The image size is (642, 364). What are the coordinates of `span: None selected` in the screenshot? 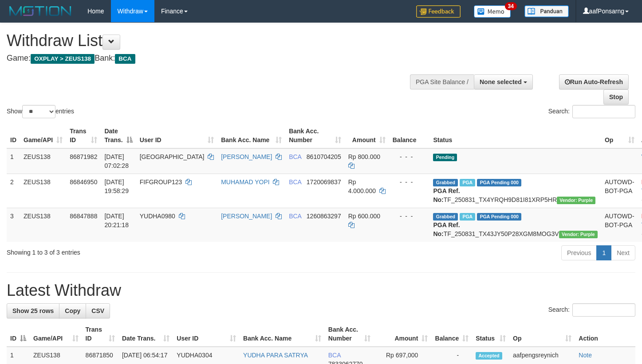 It's located at (500, 82).